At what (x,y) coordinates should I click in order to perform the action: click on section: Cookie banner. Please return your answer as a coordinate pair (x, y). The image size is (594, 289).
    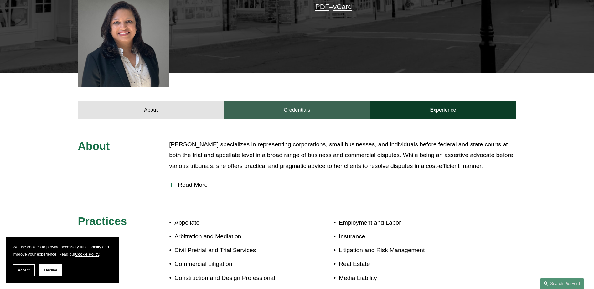
    Looking at the image, I should click on (63, 260).